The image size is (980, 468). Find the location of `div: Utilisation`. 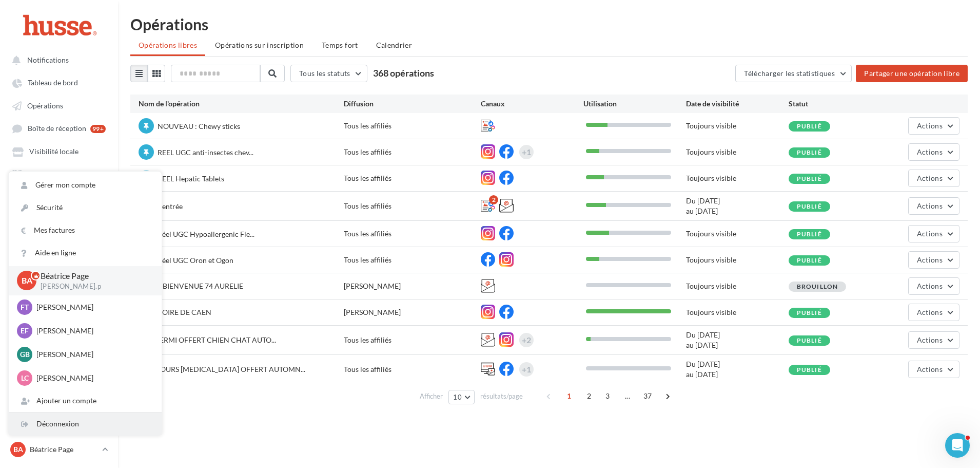

div: Utilisation is located at coordinates (635, 104).